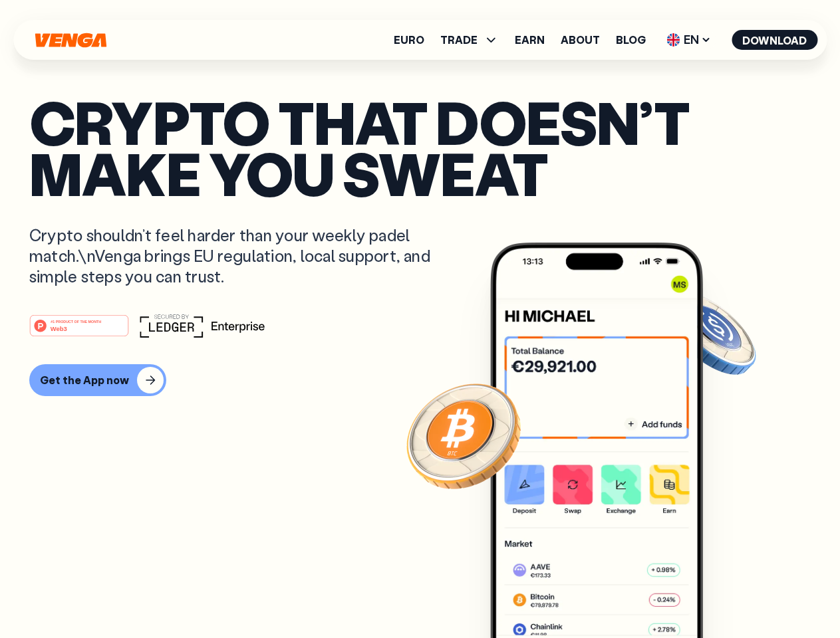 The height and width of the screenshot is (638, 840). What do you see at coordinates (420, 146) in the screenshot?
I see `p: Crypto that doesn’t make you sweat` at bounding box center [420, 146].